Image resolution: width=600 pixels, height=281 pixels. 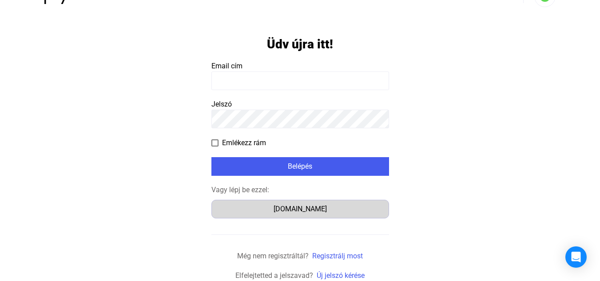 What do you see at coordinates (227, 66) in the screenshot?
I see `span: Email cím` at bounding box center [227, 66].